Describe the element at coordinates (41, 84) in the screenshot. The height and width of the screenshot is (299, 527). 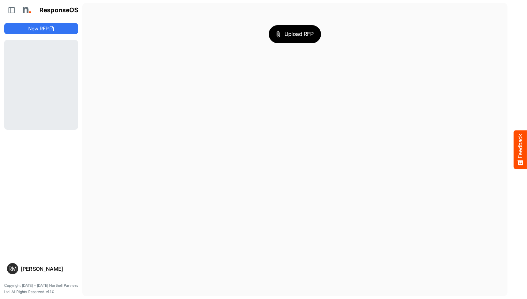
I see `div: Loading...` at that location.